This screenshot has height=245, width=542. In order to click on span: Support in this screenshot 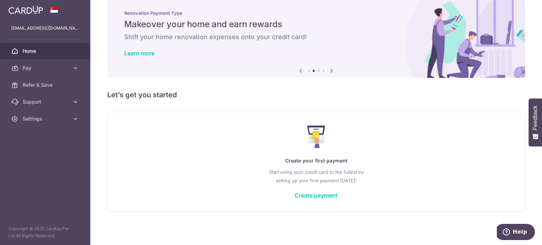, I will do `click(46, 102)`.